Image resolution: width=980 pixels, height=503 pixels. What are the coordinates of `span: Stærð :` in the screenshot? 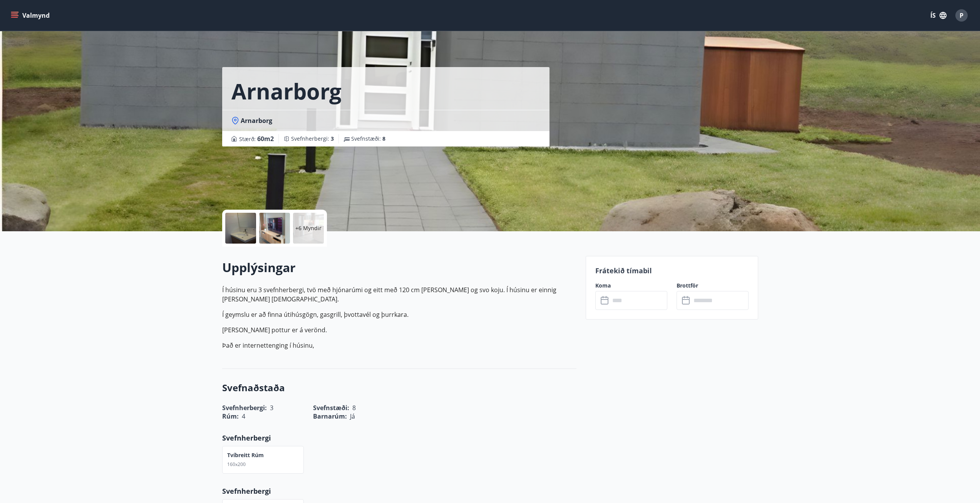 It's located at (256, 139).